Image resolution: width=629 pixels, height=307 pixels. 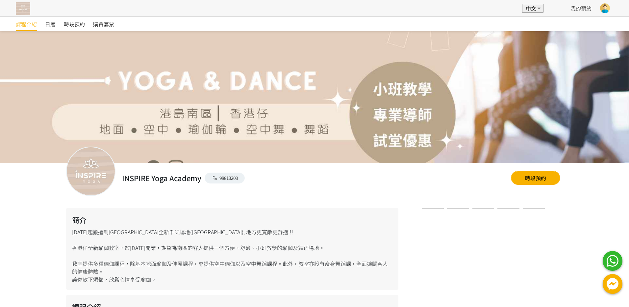 I want to click on h2: 簡介, so click(x=232, y=219).